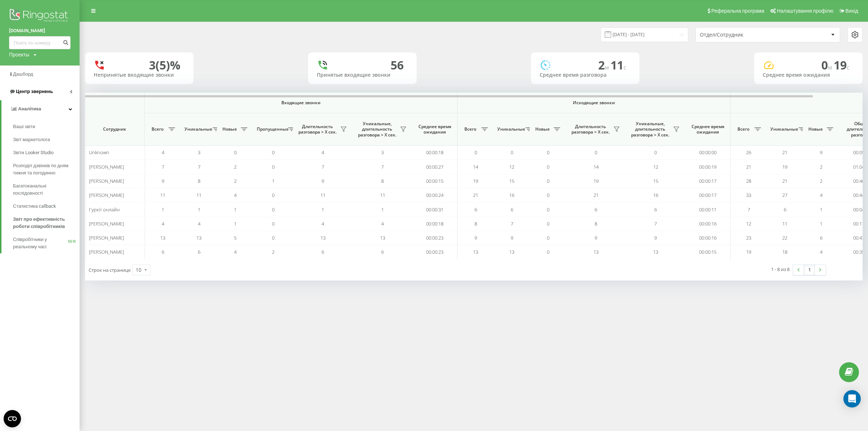 The width and height of the screenshot is (868, 431). Describe the element at coordinates (165, 65) in the screenshot. I see `div: 3 (5)%` at that location.